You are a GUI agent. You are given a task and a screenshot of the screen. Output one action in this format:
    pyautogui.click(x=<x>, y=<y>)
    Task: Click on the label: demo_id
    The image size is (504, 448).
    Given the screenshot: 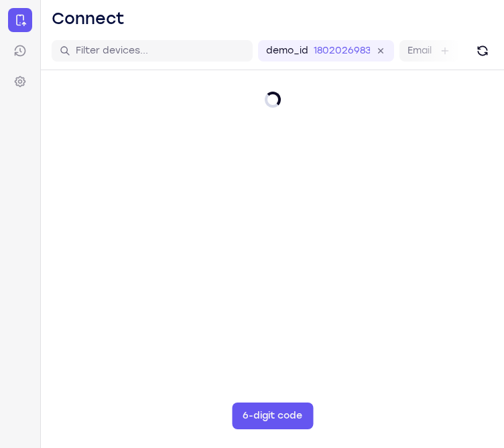 What is the action you would take?
    pyautogui.click(x=286, y=51)
    